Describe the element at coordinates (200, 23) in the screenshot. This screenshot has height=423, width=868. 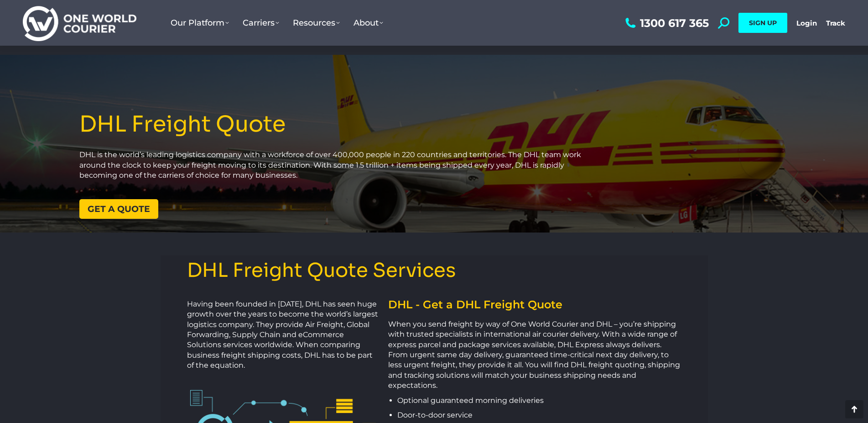
I see `span: Our Platform` at that location.